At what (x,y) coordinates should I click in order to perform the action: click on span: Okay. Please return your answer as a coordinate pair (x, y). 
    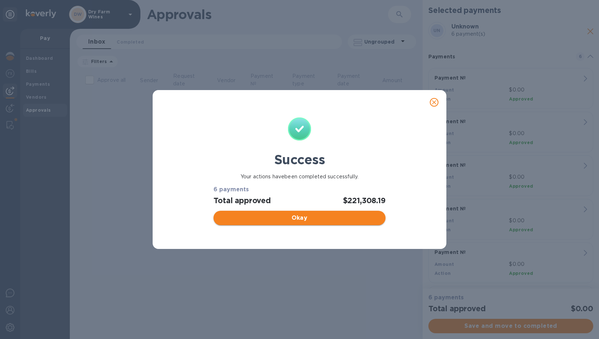
    Looking at the image, I should click on (299, 218).